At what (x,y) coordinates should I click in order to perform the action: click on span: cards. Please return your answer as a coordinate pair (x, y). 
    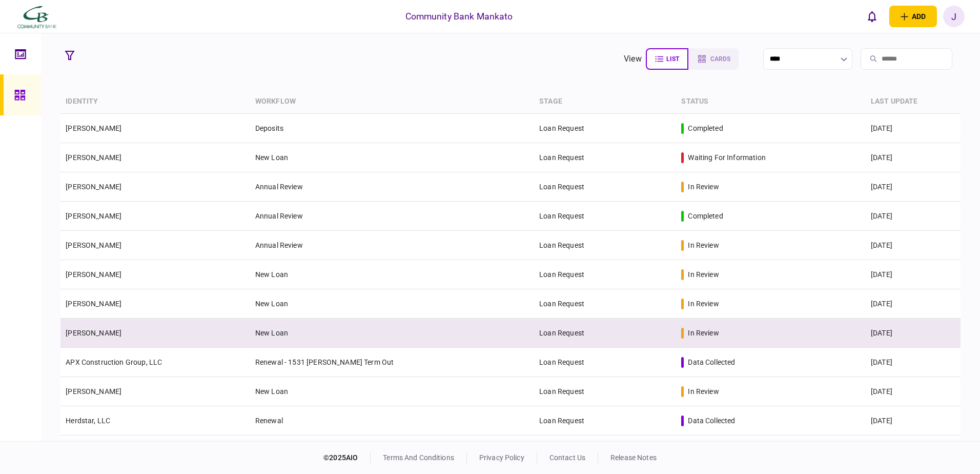
    Looking at the image, I should click on (720, 59).